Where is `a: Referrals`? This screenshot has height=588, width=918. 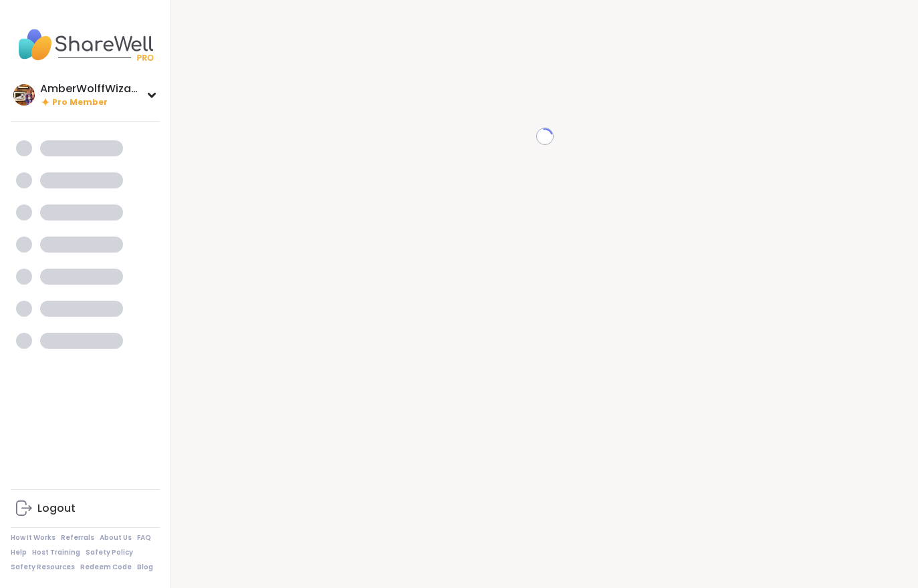 a: Referrals is located at coordinates (77, 538).